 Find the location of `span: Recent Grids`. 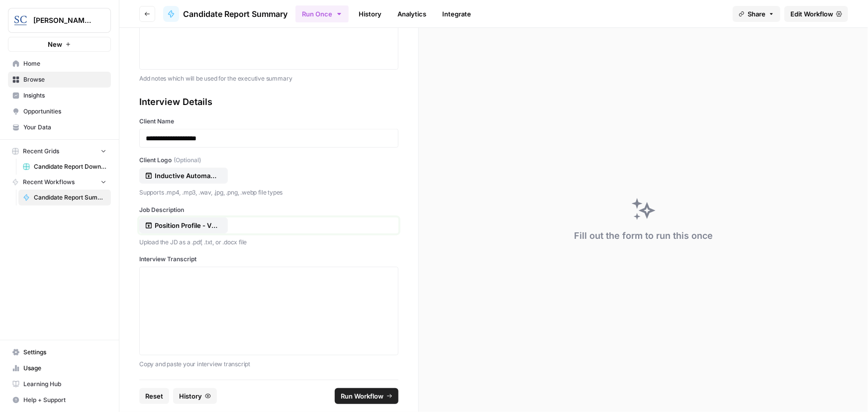

span: Recent Grids is located at coordinates (41, 151).